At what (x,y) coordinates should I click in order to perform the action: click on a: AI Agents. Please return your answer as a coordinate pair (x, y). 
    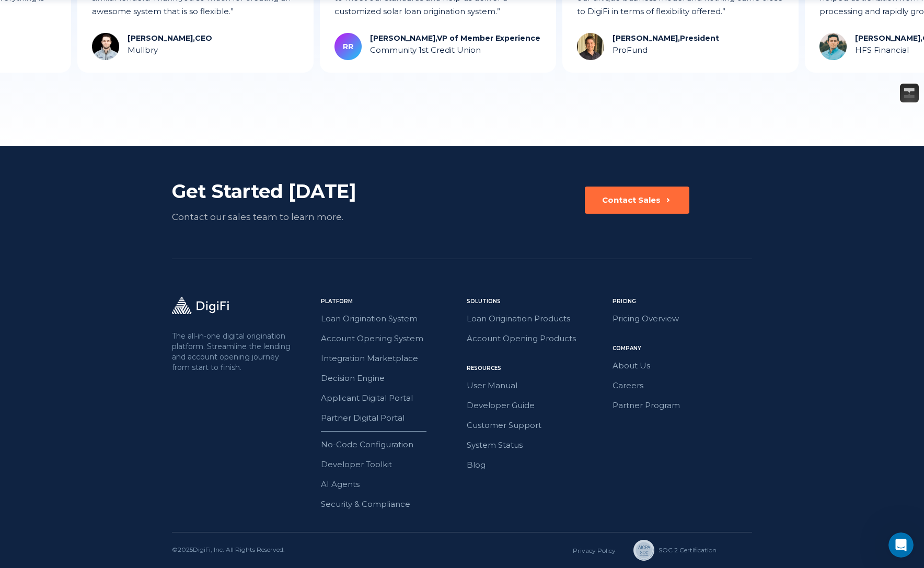
    Looking at the image, I should click on (391, 485).